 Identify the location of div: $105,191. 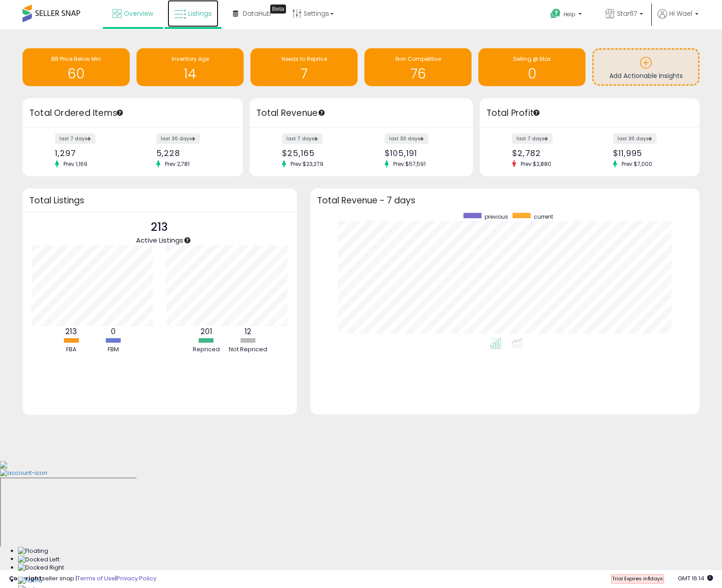
(421, 153).